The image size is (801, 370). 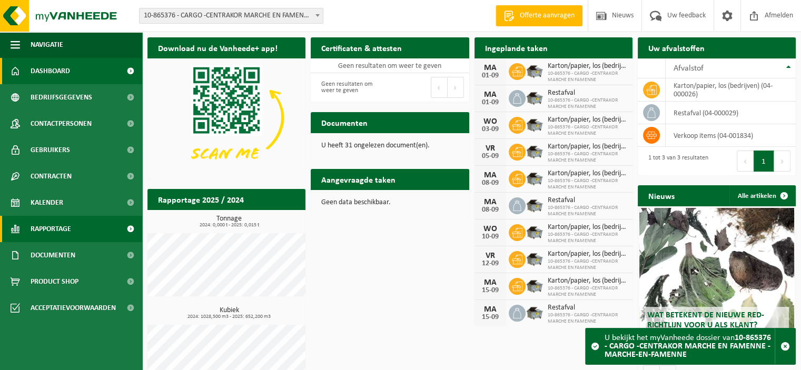 What do you see at coordinates (51, 229) in the screenshot?
I see `span: Rapportage` at bounding box center [51, 229].